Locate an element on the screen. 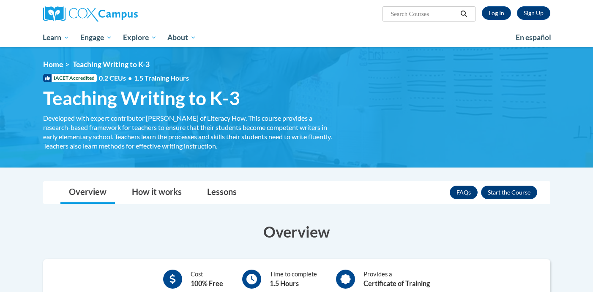 The width and height of the screenshot is (593, 292). h3: Overview is located at coordinates (296, 232).